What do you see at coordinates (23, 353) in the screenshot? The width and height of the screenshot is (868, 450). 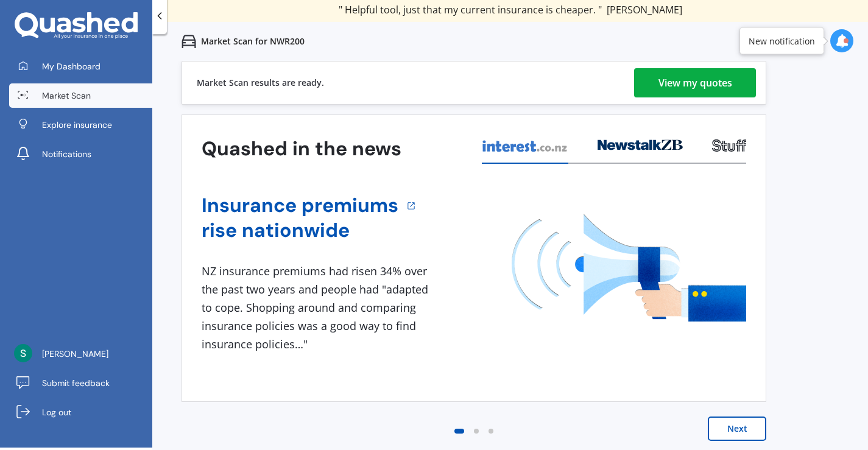 I see `img: ACg8ocJ9GGfhutr99F6kLXvSoaDR3LtL0mgipzfTBEtQIMsckEwThQ=s96-c` at bounding box center [23, 353].